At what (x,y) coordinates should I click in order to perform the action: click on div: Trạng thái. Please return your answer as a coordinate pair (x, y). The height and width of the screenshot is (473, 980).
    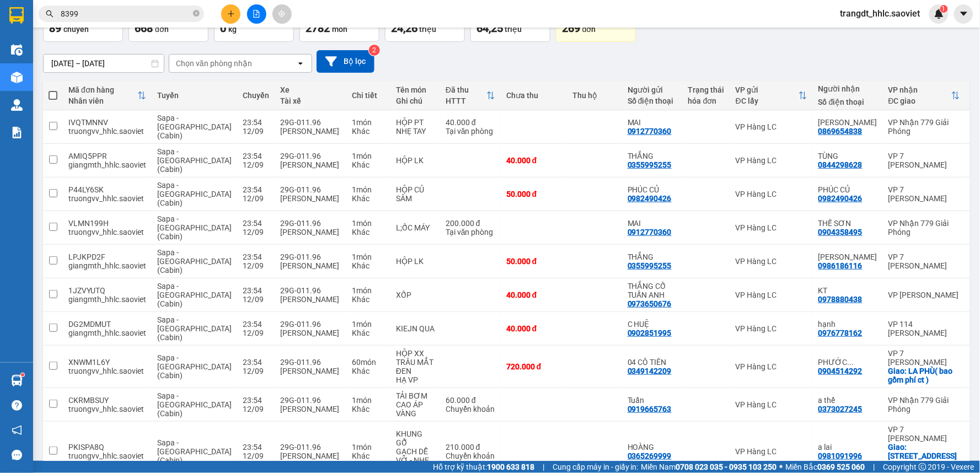
    Looking at the image, I should click on (707, 90).